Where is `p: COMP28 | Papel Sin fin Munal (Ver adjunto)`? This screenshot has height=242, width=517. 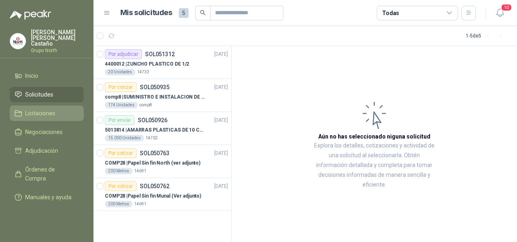 p: COMP28 | Papel Sin fin Munal (Ver adjunto) is located at coordinates (153, 196).